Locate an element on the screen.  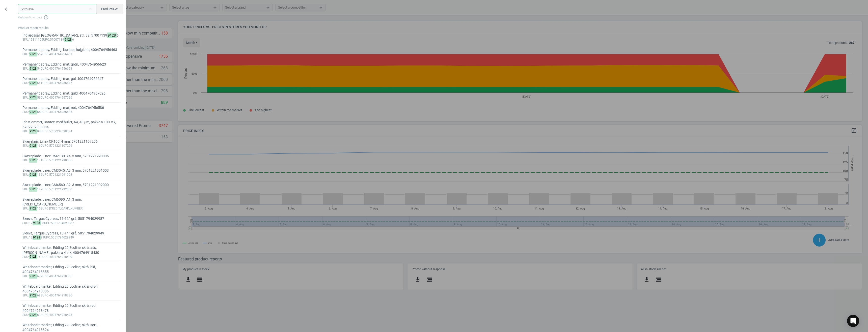
div: Whiteboardmarker, Edding 29 Ecoline, skrå, grøn, 4004764918386 is located at coordinates (70, 289).